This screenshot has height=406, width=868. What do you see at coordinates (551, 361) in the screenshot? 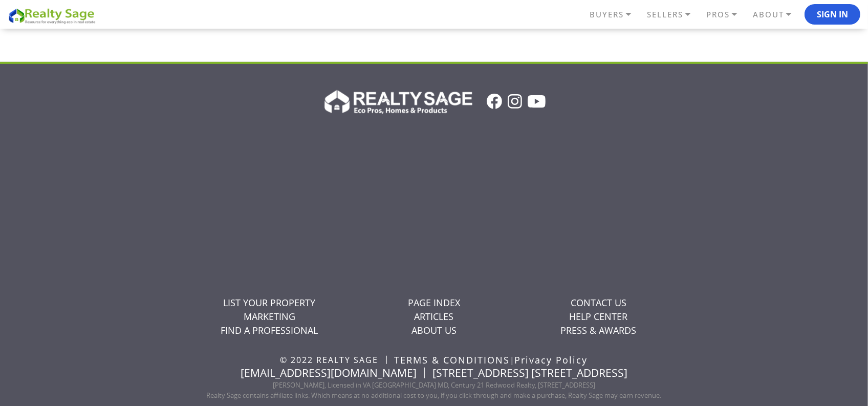
I see `a: Privacy Policy` at bounding box center [551, 361].